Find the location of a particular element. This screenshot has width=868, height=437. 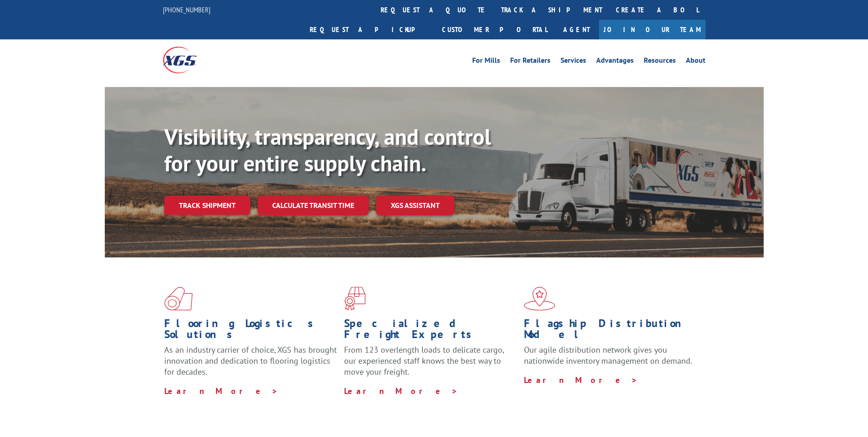

h1: Specialized Freight Experts is located at coordinates (431, 331).